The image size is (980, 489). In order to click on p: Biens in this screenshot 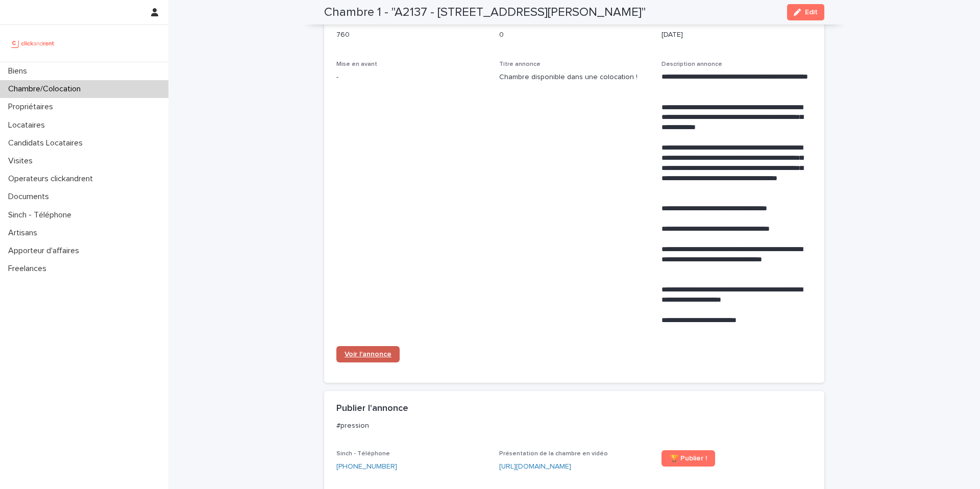, I will do `click(20, 71)`.